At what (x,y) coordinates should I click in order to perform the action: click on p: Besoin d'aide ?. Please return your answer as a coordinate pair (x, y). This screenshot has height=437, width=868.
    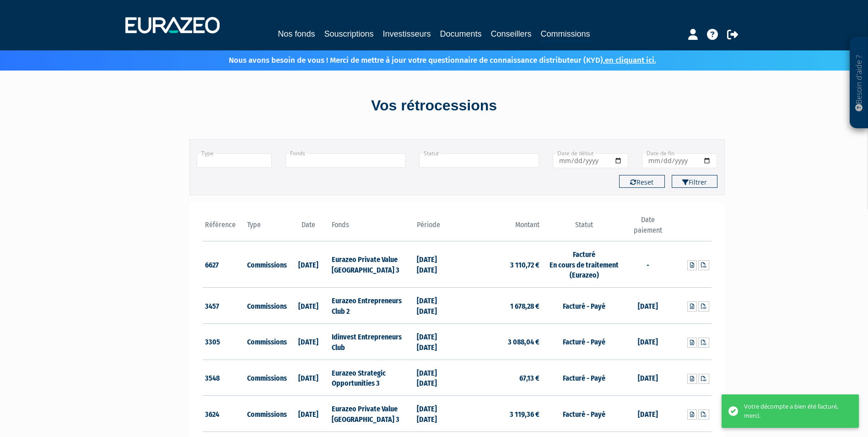
    Looking at the image, I should click on (859, 83).